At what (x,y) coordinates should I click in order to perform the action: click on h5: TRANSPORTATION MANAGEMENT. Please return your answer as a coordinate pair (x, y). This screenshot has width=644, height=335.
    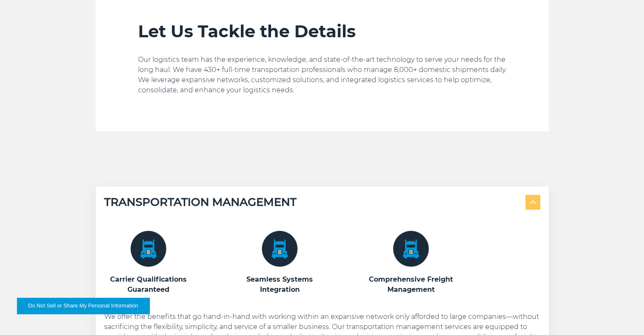
    Looking at the image, I should click on (200, 202).